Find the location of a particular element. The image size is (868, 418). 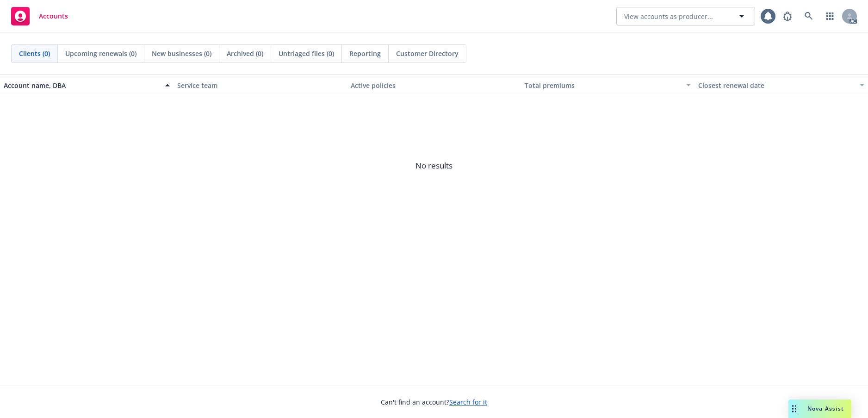

a: Switch app is located at coordinates (830, 16).